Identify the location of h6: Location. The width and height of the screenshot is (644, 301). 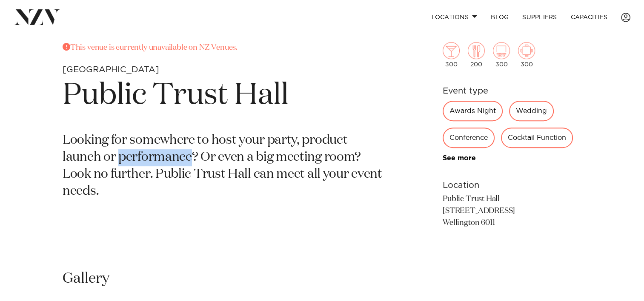
(512, 185).